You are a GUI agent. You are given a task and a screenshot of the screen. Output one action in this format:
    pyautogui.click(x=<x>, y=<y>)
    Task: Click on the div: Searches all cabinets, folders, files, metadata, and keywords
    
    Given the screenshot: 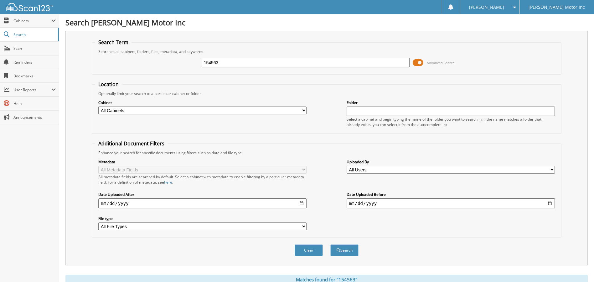 What is the action you would take?
    pyautogui.click(x=326, y=51)
    